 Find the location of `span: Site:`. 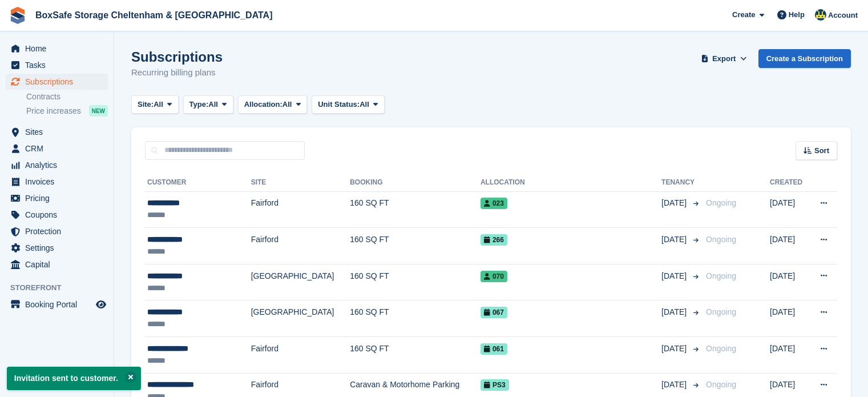

span: Site: is located at coordinates (145, 104).